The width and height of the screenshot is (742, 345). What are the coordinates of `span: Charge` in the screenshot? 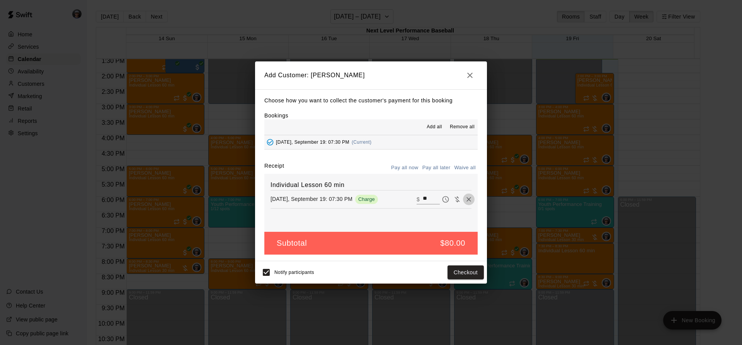 It's located at (367, 199).